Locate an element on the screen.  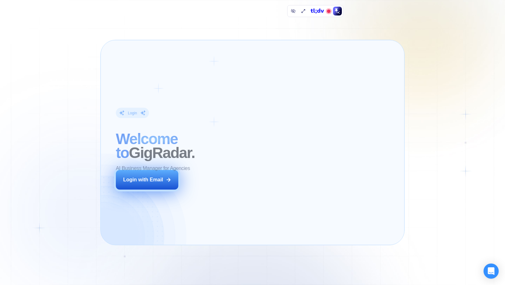
div: Login with Email is located at coordinates (143, 180).